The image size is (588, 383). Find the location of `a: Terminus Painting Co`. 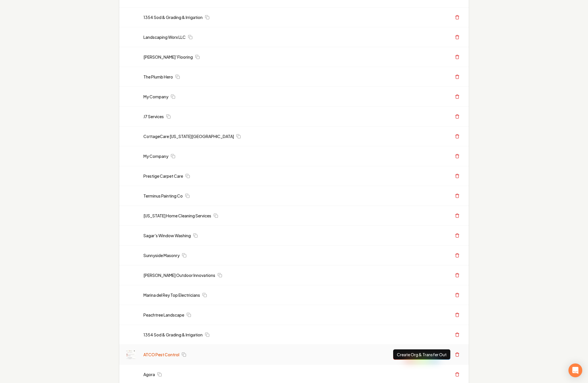

a: Terminus Painting Co is located at coordinates (163, 196).